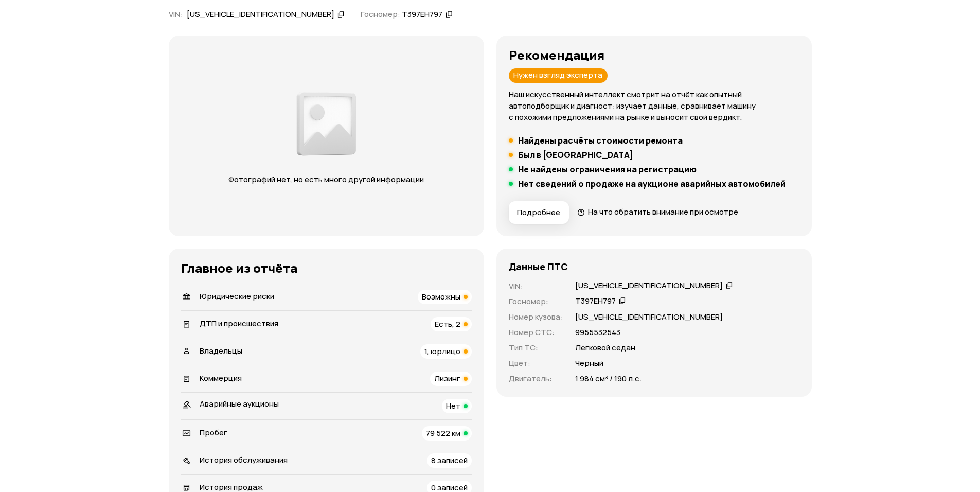 The image size is (980, 492). What do you see at coordinates (536, 286) in the screenshot?
I see `p: VIN :` at bounding box center [536, 286].